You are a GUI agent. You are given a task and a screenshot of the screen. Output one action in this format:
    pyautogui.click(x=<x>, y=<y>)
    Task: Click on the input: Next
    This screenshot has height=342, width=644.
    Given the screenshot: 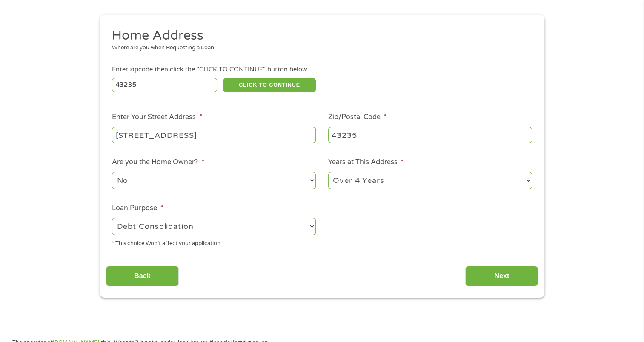 What is the action you would take?
    pyautogui.click(x=501, y=277)
    